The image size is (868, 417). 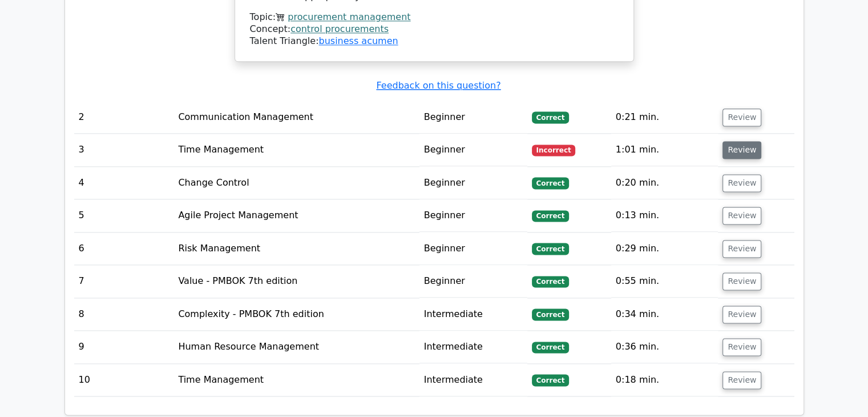 I want to click on td: 0:29 min., so click(x=665, y=248).